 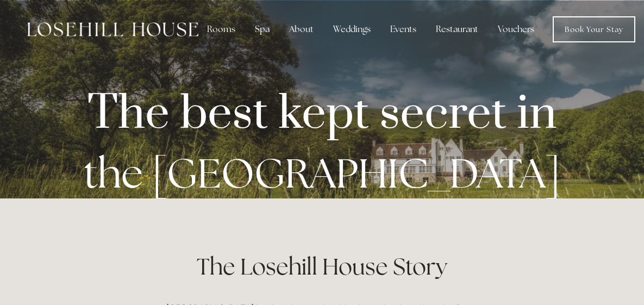 I want to click on div: Rooms, so click(x=221, y=29).